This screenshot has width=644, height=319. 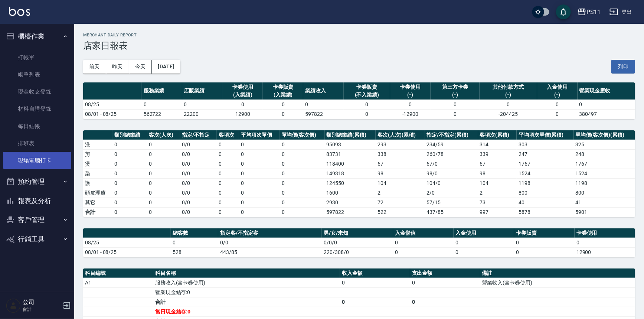 I want to click on td: 08/01 - 08/25, so click(x=127, y=252).